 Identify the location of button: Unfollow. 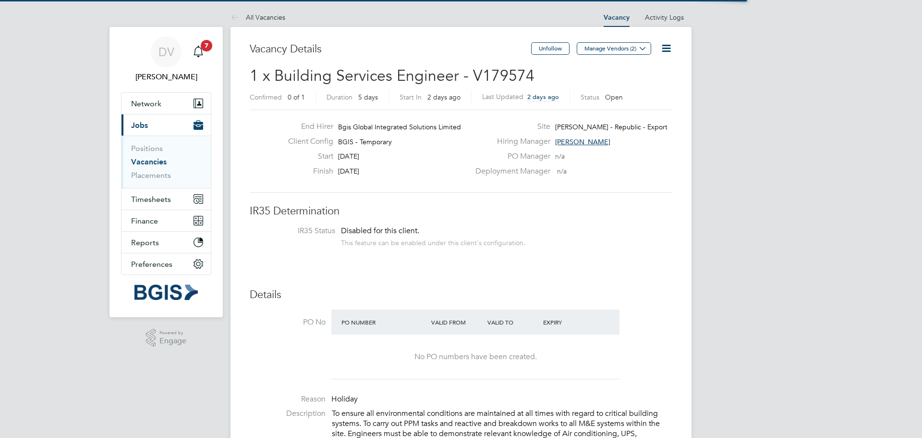
(551, 49).